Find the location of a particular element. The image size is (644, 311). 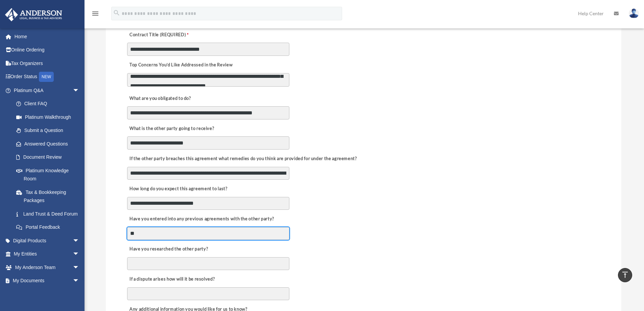

a: My Entitiesarrow_drop_down is located at coordinates (47, 254).